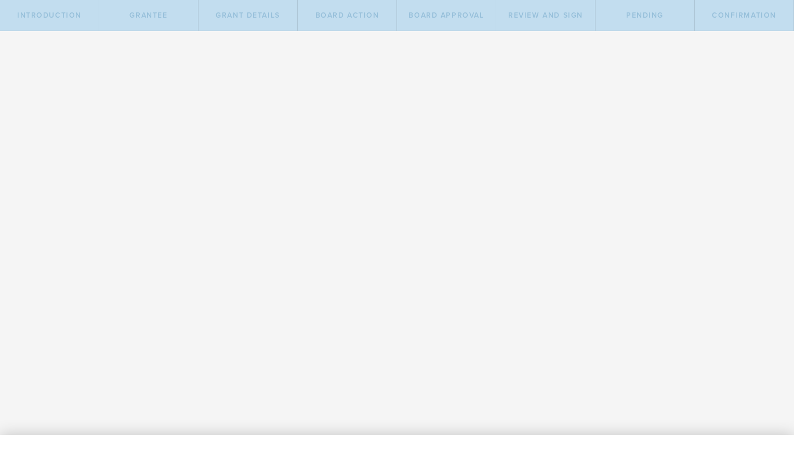 This screenshot has width=794, height=466. What do you see at coordinates (49, 15) in the screenshot?
I see `span: Introduction` at bounding box center [49, 15].